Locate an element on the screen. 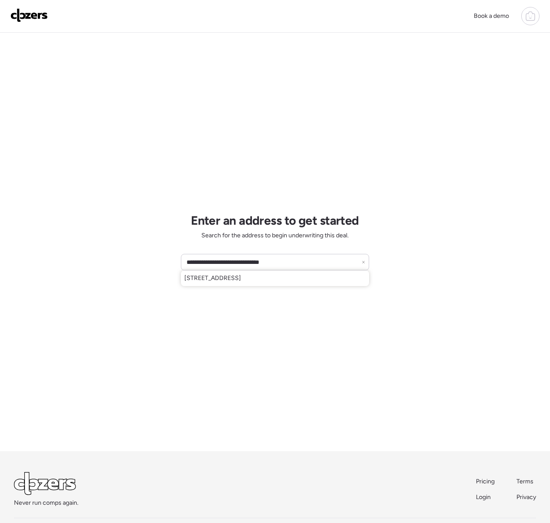  a: Pricing is located at coordinates (485, 482).